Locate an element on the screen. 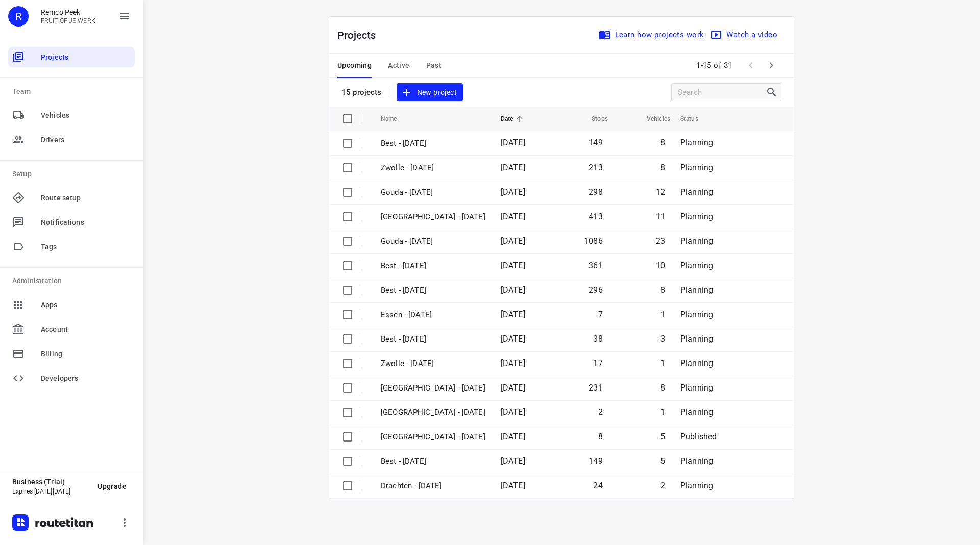 This screenshot has height=545, width=980. div: Drivers is located at coordinates (72, 140).